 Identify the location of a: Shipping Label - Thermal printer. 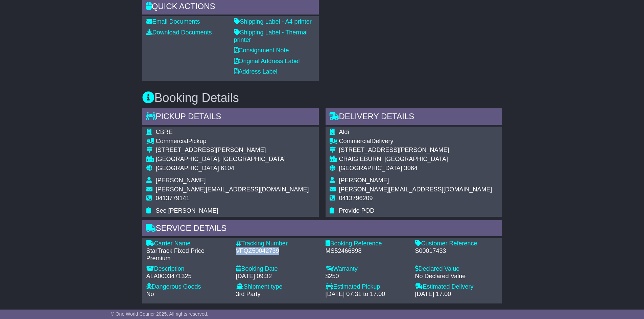
(271, 37).